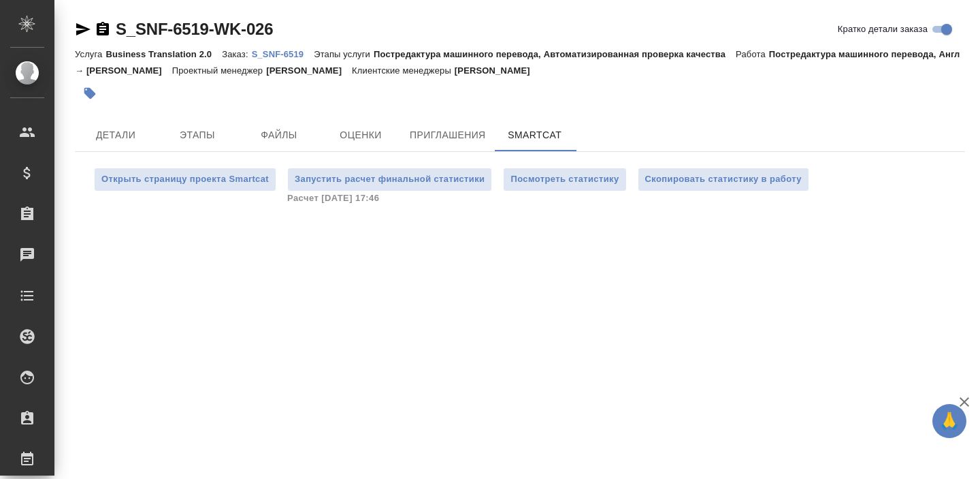 The width and height of the screenshot is (980, 479). Describe the element at coordinates (752, 54) in the screenshot. I see `p: Работа` at that location.